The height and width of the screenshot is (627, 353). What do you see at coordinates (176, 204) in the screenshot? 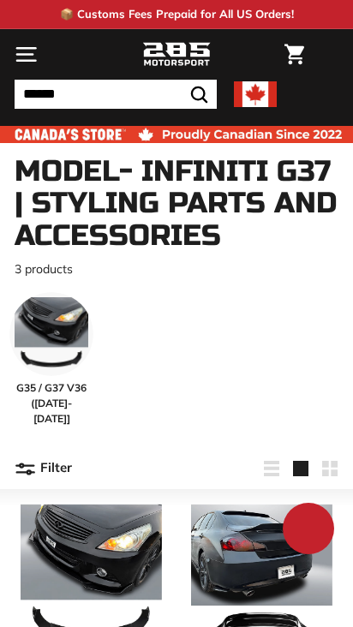
I see `h1: Model- Infiniti G37 | Styling Parts and Accessories` at bounding box center [176, 204].